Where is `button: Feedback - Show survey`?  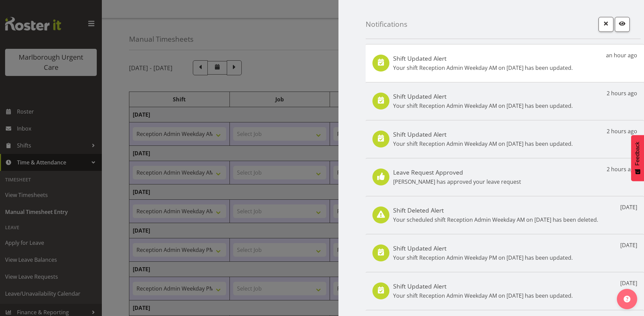
button: Feedback - Show survey is located at coordinates (637, 158).